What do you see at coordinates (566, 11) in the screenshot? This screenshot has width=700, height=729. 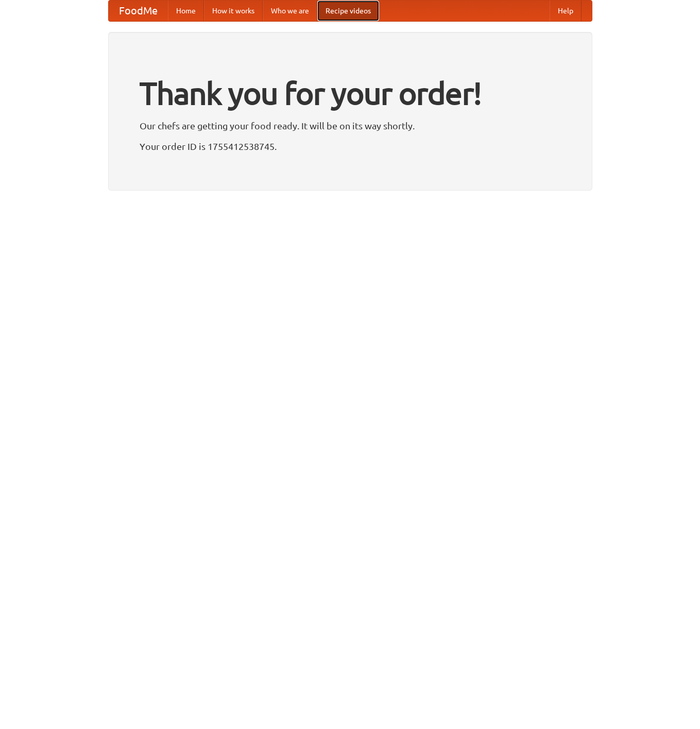 I see `a: Help` at bounding box center [566, 11].